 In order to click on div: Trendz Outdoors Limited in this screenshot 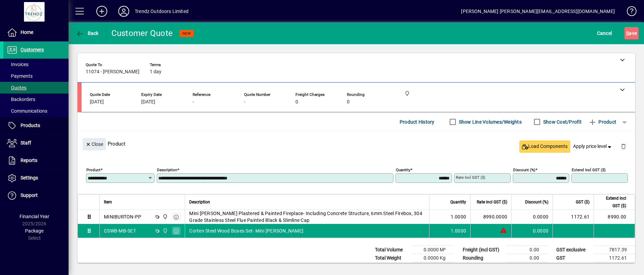, I will do `click(162, 11)`.